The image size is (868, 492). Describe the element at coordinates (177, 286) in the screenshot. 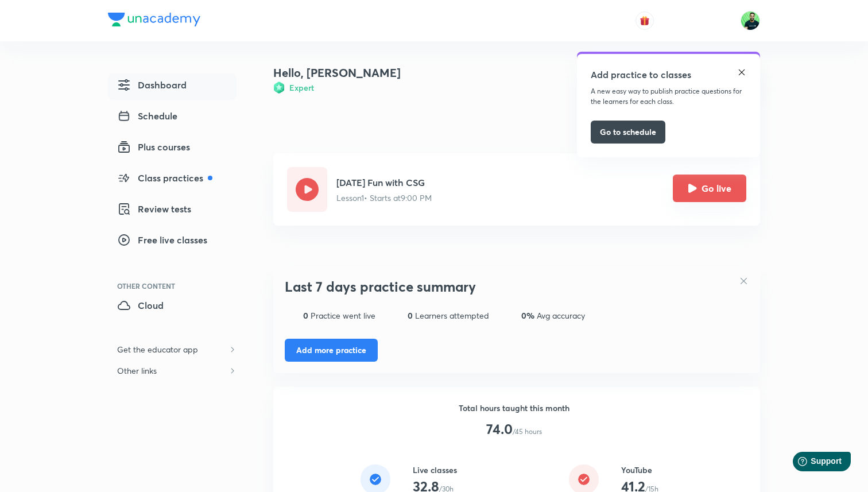

I see `div: Other Content` at that location.